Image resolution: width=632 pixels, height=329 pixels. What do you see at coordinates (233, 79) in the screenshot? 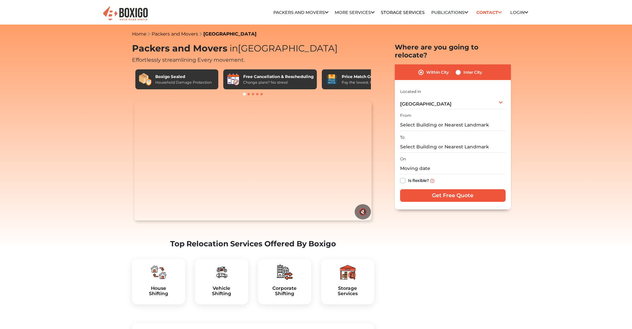
I see `img: Free Cancellation & Rescheduling` at bounding box center [233, 79].